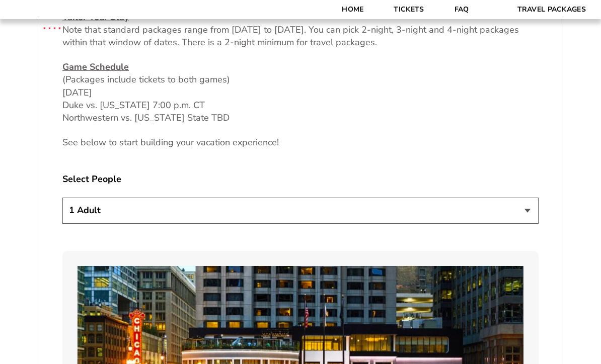 The width and height of the screenshot is (601, 364). I want to click on label: Select People, so click(300, 179).